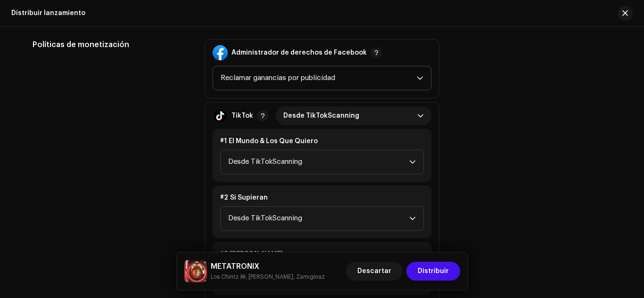  What do you see at coordinates (322, 198) in the screenshot?
I see `div: #2 Si Supieran` at bounding box center [322, 198].